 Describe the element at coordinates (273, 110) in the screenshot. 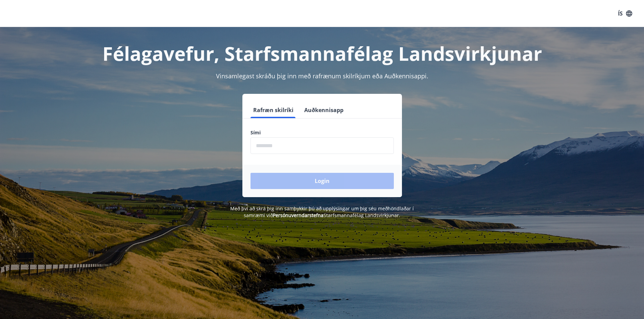

I see `button: Rafræn skilríki` at that location.